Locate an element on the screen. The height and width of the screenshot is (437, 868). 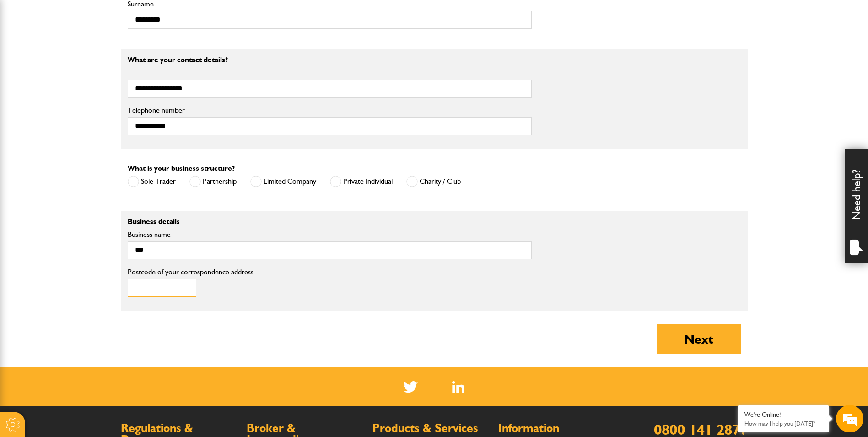
label: Partnership is located at coordinates (213, 182).